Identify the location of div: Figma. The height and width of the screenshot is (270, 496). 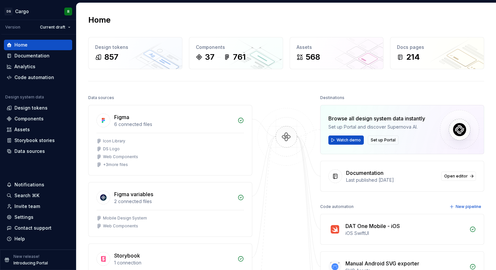
(122, 117).